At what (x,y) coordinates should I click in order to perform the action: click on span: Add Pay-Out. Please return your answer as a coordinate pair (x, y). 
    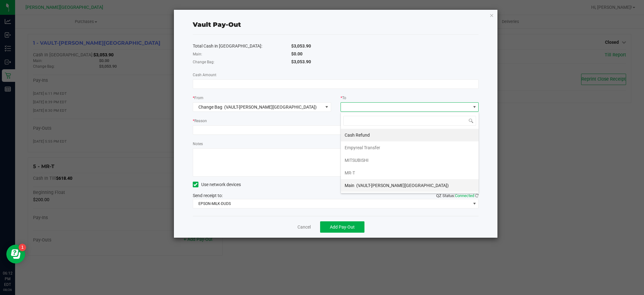
    Looking at the image, I should click on (342, 227).